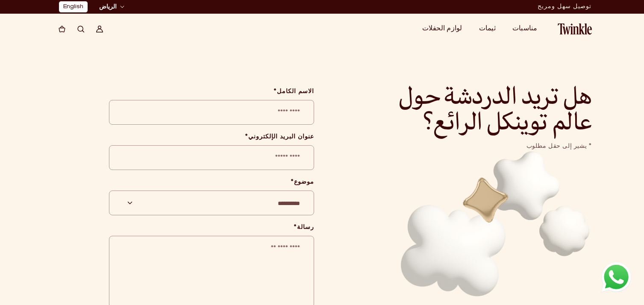 Image resolution: width=644 pixels, height=305 pixels. I want to click on span: * يشير إلى حقل مطلوب, so click(559, 146).